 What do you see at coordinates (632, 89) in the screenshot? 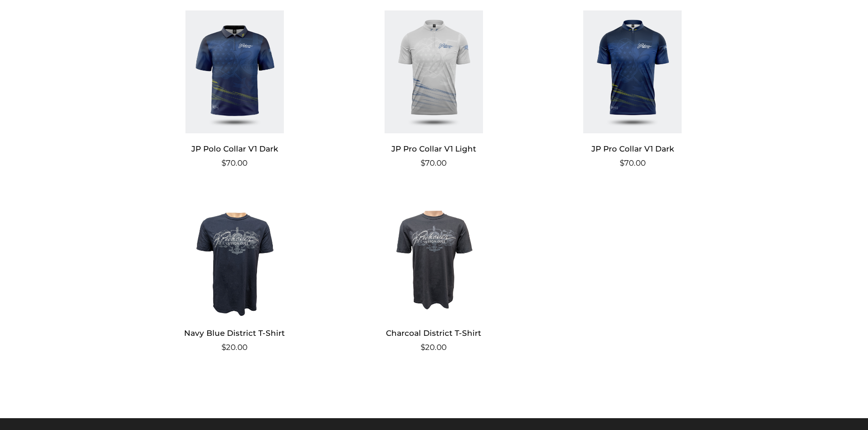
I see `a: JP Pro Collar V1 Dark $70.00` at bounding box center [632, 89].